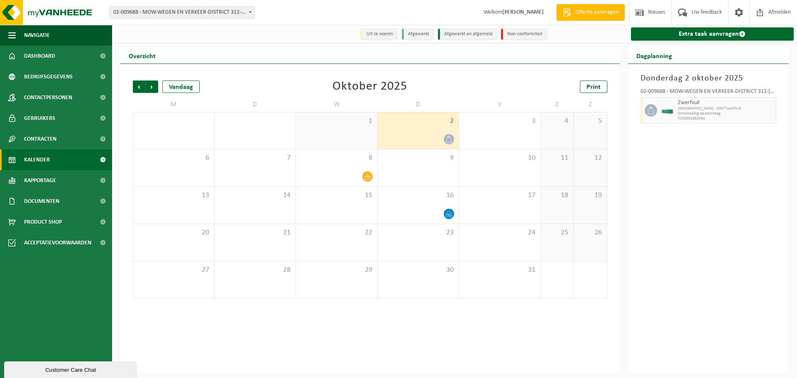 The image size is (797, 378). I want to click on td: V, so click(500, 105).